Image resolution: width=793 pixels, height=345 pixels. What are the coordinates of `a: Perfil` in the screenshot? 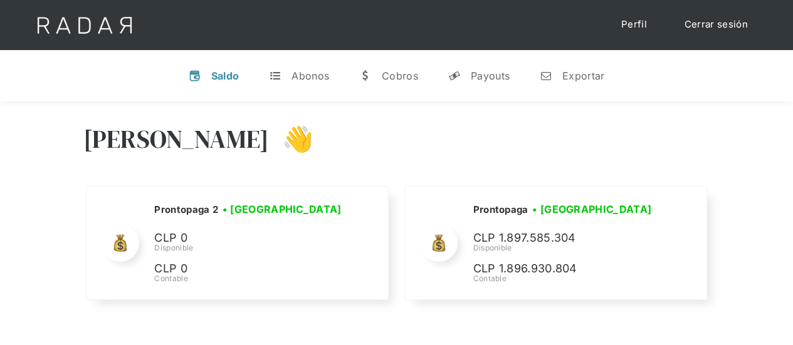 It's located at (634, 24).